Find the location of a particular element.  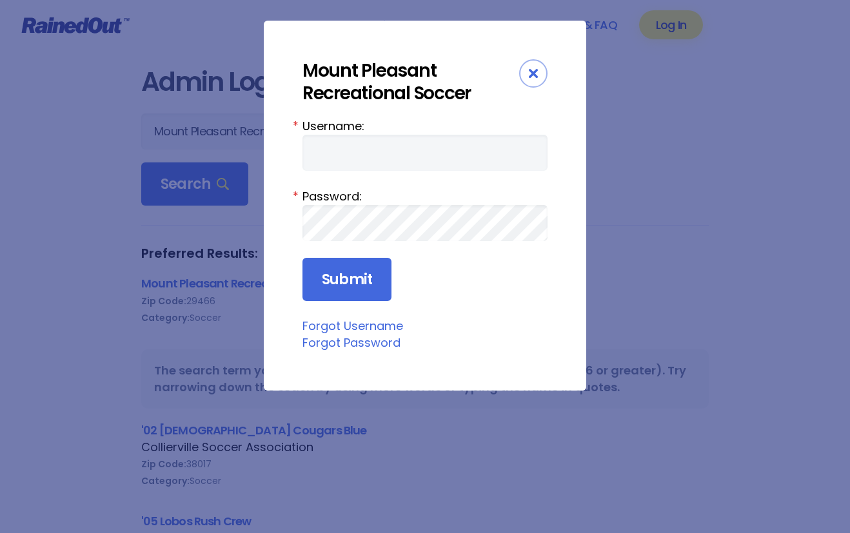

input: Submit is located at coordinates (347, 280).